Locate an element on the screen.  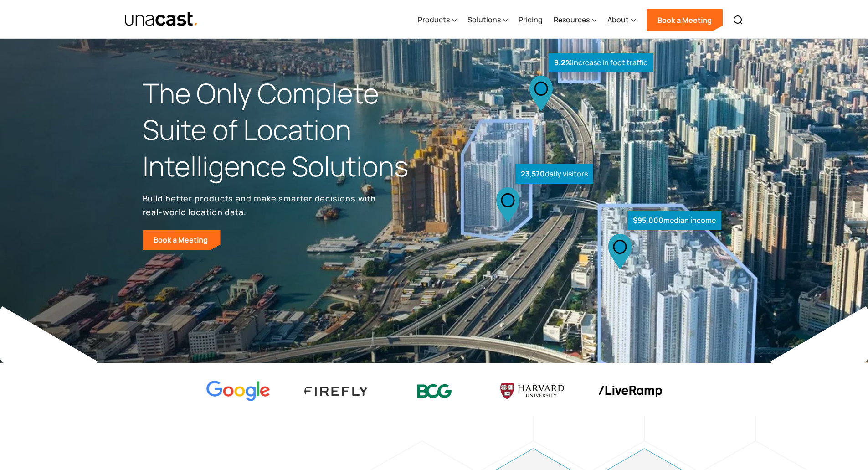
img: Harvard U logo is located at coordinates (532, 391).